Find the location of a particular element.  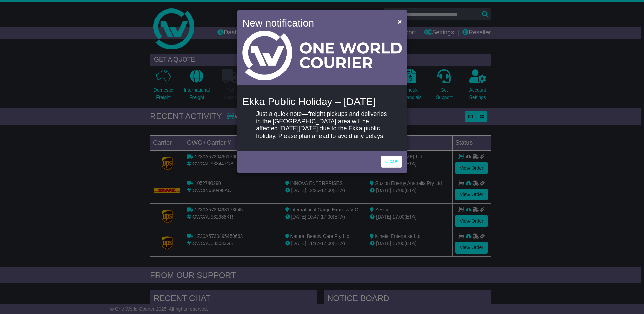

h4: New notification is located at coordinates (315, 23).